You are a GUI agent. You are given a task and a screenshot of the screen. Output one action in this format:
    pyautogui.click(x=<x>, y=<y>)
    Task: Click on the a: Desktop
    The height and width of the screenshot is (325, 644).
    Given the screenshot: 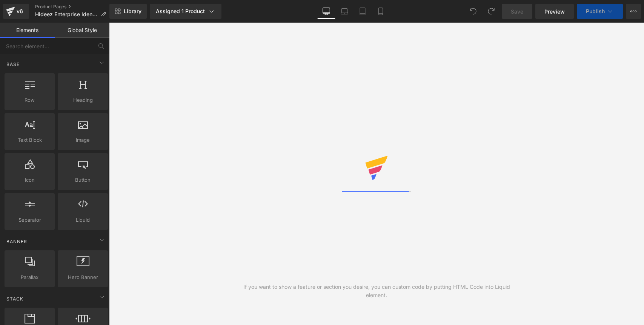 What is the action you would take?
    pyautogui.click(x=326, y=11)
    